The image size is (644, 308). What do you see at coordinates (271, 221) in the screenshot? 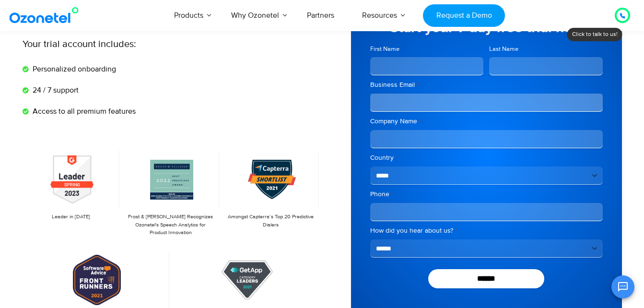
I see `p: Amongst Capterra’s Top 20 Predictive Dialers` at bounding box center [271, 221].